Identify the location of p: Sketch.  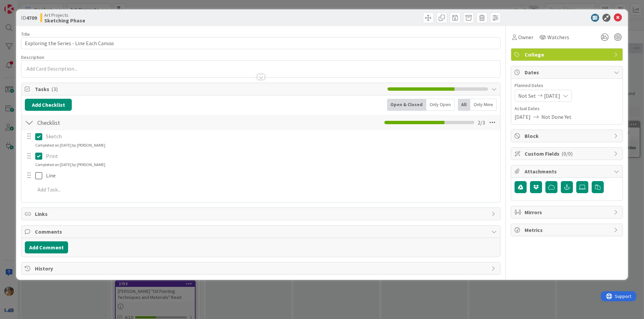
(270, 137).